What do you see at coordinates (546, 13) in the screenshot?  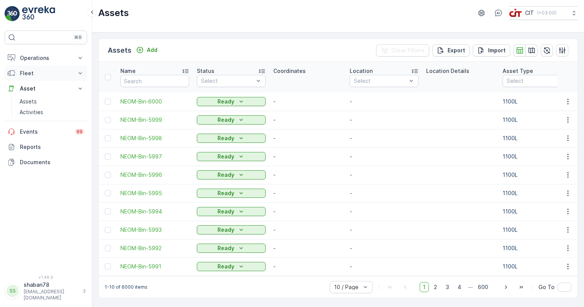 I see `p: ( +03:00 )` at bounding box center [546, 13].